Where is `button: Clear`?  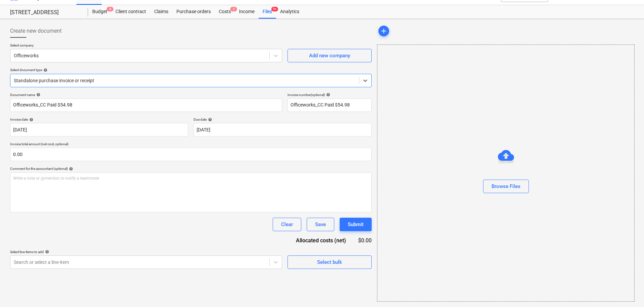
button: Clear is located at coordinates (287, 224).